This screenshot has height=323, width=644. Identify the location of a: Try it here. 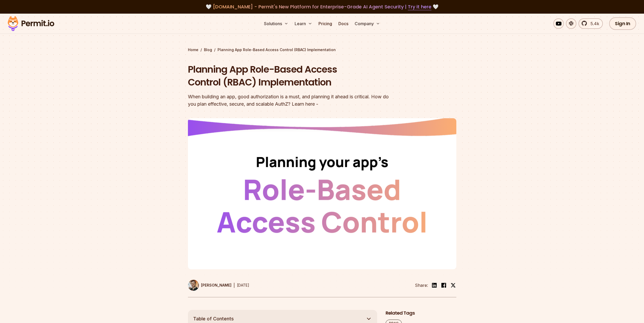
(420, 7).